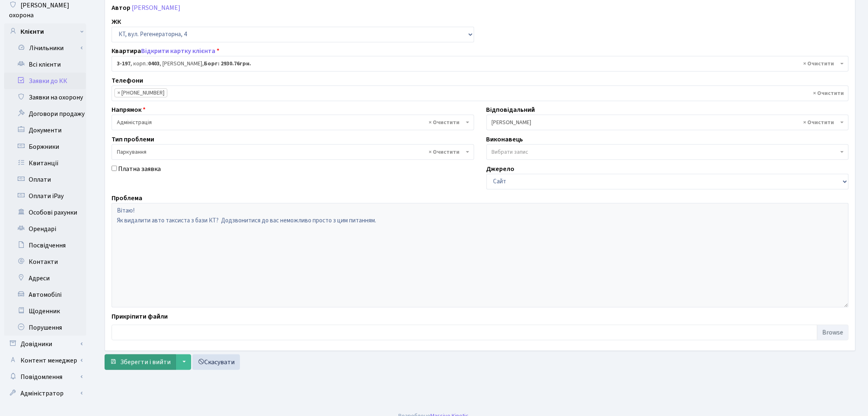 This screenshot has height=416, width=868. Describe the element at coordinates (45, 377) in the screenshot. I see `a: Повідомлення` at that location.